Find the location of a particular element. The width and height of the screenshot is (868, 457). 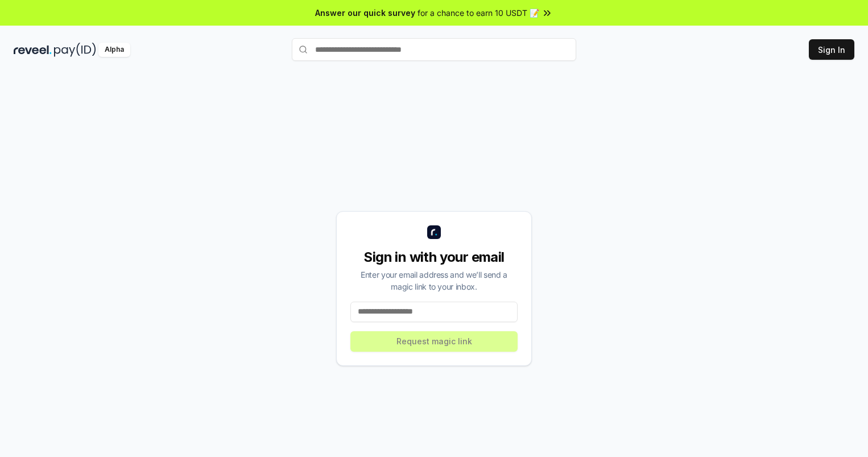

img: reveel_dark is located at coordinates (32, 49).